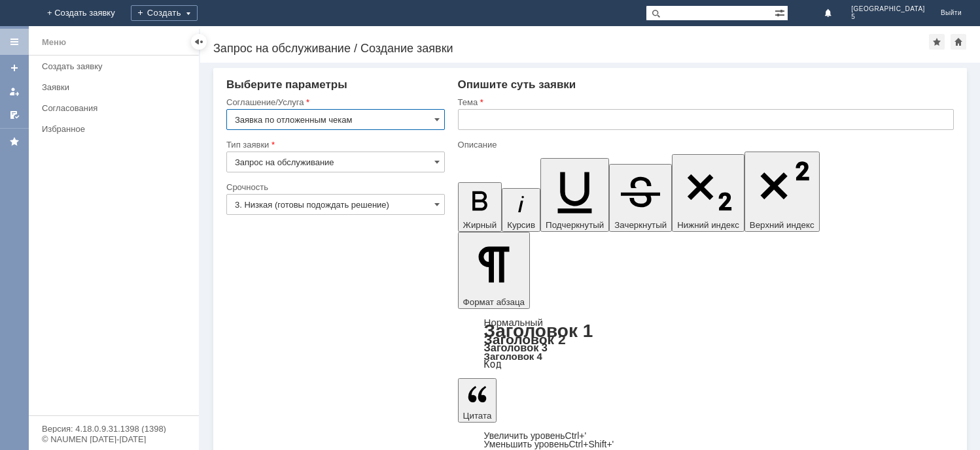  What do you see at coordinates (164, 13) in the screenshot?
I see `div: Создать` at bounding box center [164, 13].